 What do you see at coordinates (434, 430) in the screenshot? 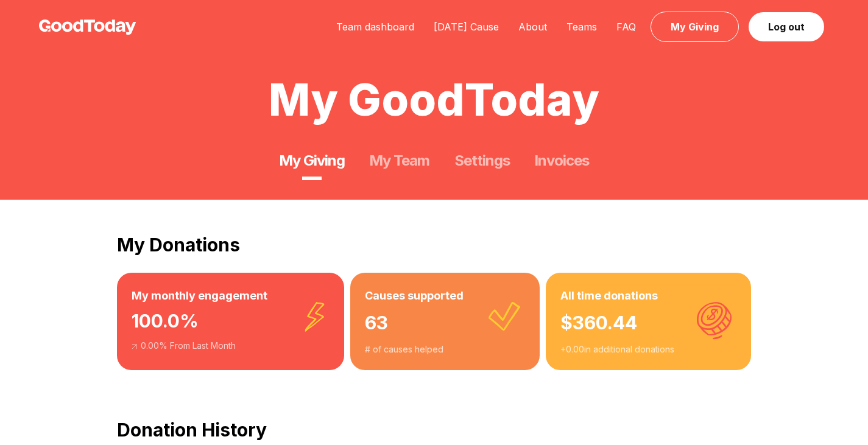
I see `h2: Donation History` at bounding box center [434, 430].